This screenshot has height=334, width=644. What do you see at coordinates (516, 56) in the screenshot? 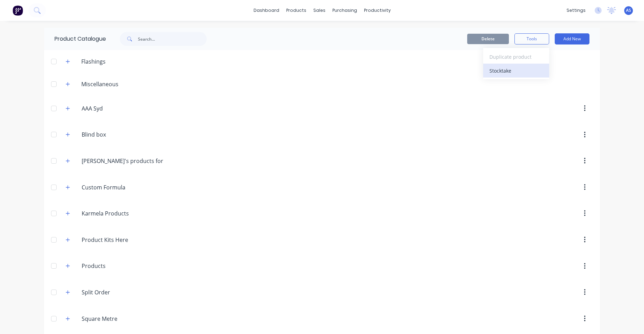
I see `button: Duplicate product` at bounding box center [516, 56].